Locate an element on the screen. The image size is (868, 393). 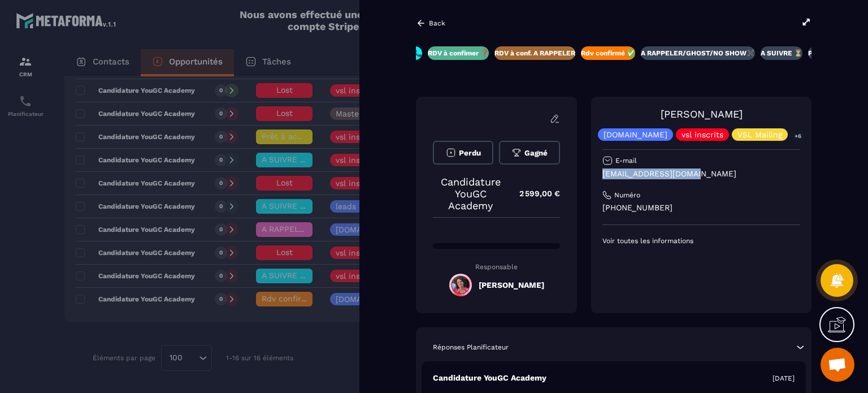
span: Perdu is located at coordinates (470, 153).